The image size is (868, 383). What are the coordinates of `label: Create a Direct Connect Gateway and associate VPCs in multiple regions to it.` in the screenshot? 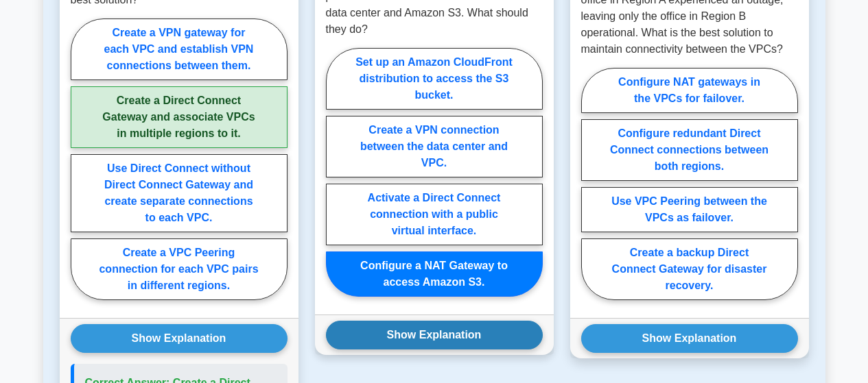 It's located at (179, 118).